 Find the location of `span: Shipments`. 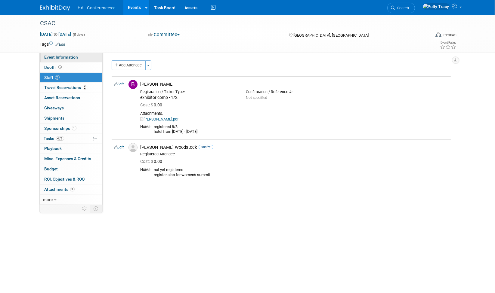

span: Shipments is located at coordinates (54, 118).